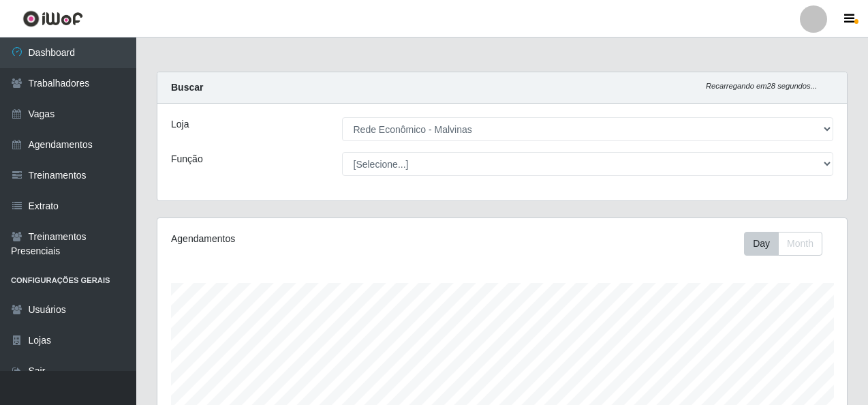 The width and height of the screenshot is (868, 405). Describe the element at coordinates (180, 124) in the screenshot. I see `label: Loja` at that location.